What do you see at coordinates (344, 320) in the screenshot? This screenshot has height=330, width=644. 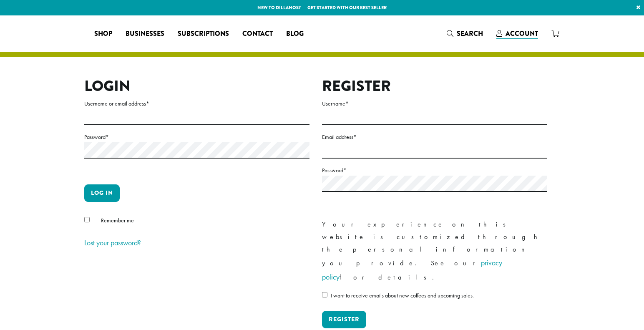 I see `button: Register` at bounding box center [344, 320].